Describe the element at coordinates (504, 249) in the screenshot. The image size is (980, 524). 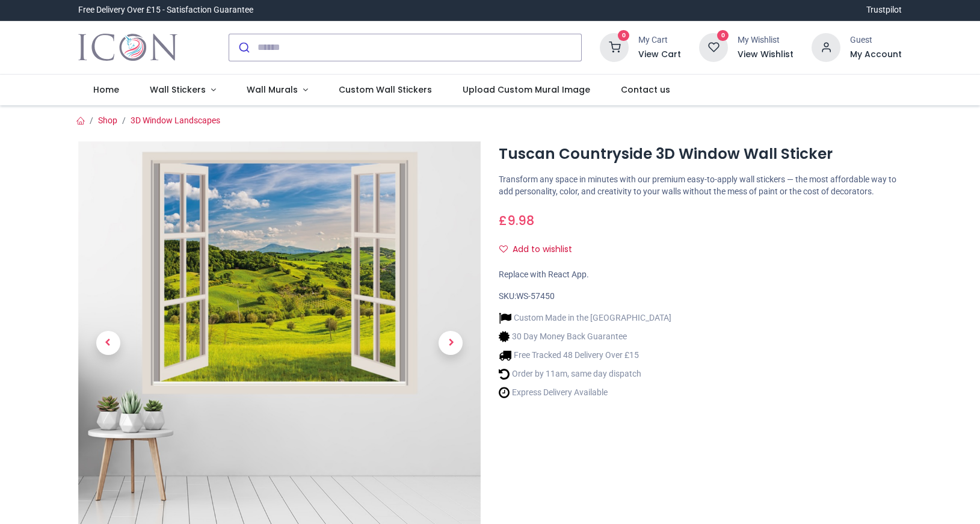
I see `i: Add to wishlist` at that location.